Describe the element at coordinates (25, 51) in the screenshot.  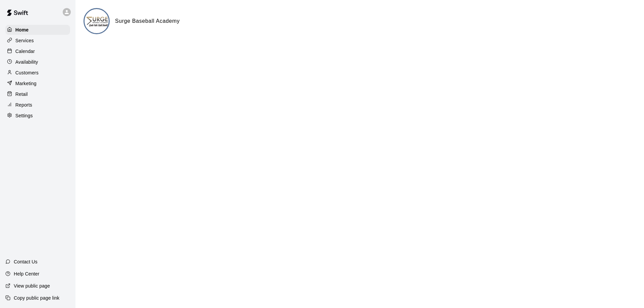
I see `p: Calendar` at that location.